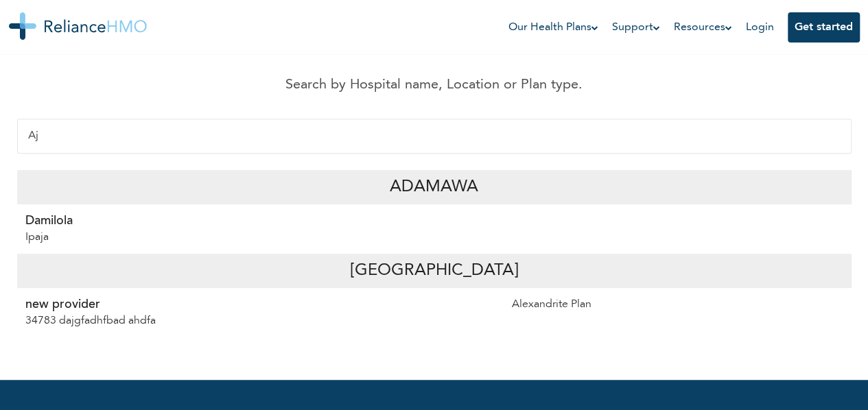  Describe the element at coordinates (678, 305) in the screenshot. I see `p: Alexandrite Plan` at that location.